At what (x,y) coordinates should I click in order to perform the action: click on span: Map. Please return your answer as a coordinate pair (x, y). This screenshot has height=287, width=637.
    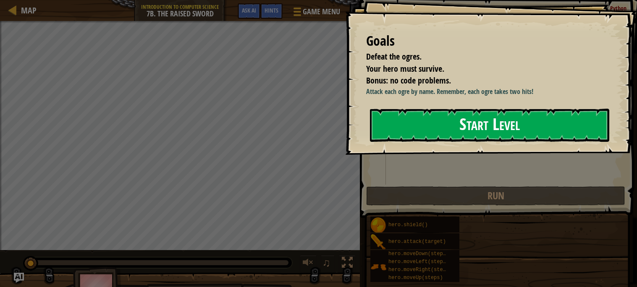
    Looking at the image, I should click on (29, 10).